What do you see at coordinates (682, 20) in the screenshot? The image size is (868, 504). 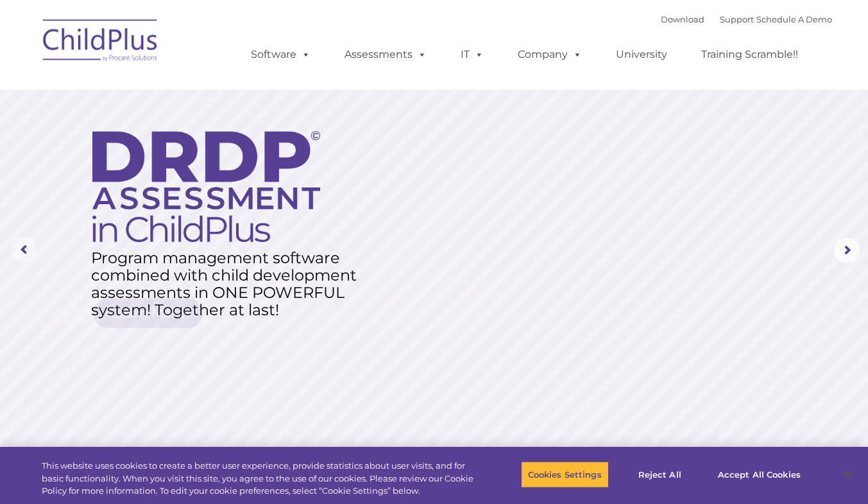 I see `a: Download` at bounding box center [682, 20].